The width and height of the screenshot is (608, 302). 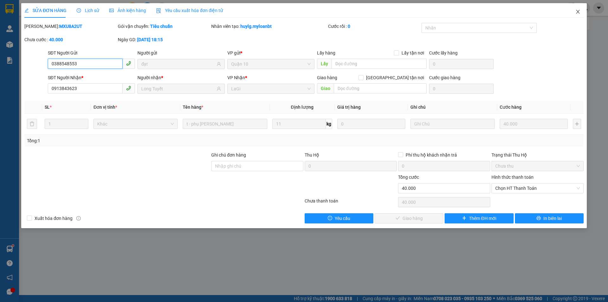 What do you see at coordinates (349, 107) in the screenshot?
I see `span: Giá trị hàng` at bounding box center [349, 107].